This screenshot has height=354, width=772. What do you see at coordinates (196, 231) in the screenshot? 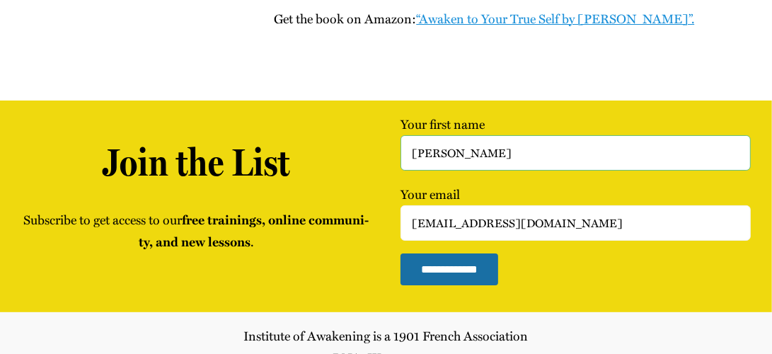
I see `p: Sub­scribe to get access to our .` at bounding box center [196, 231].